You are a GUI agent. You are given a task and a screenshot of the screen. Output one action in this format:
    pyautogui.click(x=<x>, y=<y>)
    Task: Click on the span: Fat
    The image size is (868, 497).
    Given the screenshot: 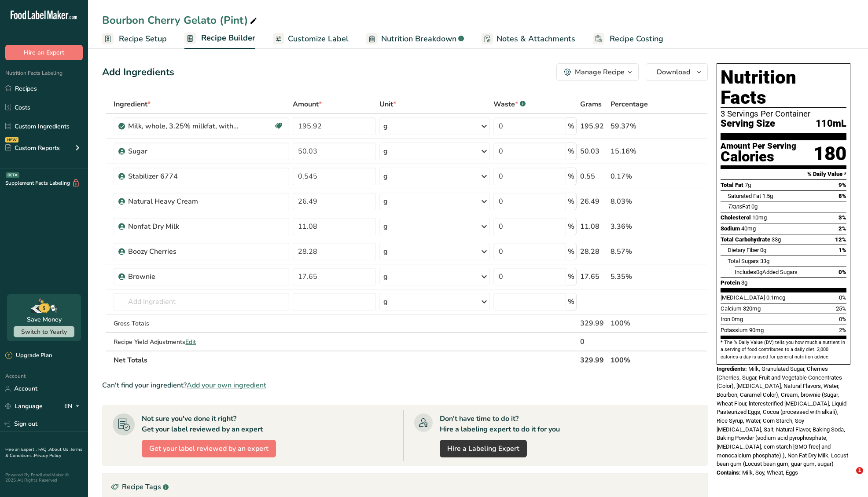 What is the action you would take?
    pyautogui.click(x=739, y=206)
    